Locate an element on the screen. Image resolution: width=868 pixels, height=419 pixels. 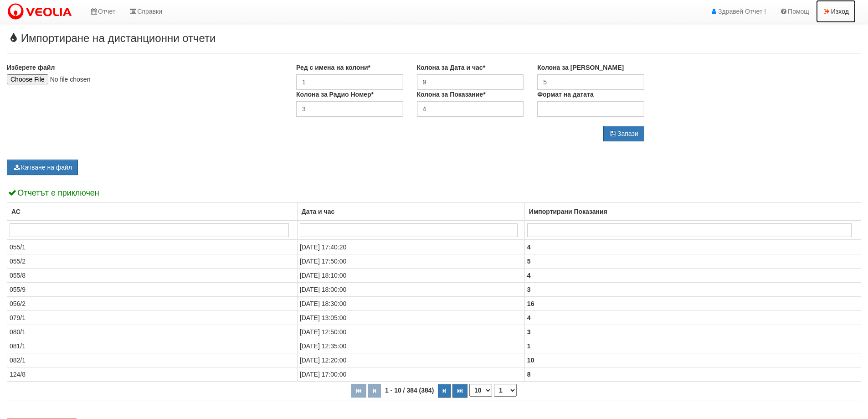
label: Ред с имена на колони* is located at coordinates (333, 67).